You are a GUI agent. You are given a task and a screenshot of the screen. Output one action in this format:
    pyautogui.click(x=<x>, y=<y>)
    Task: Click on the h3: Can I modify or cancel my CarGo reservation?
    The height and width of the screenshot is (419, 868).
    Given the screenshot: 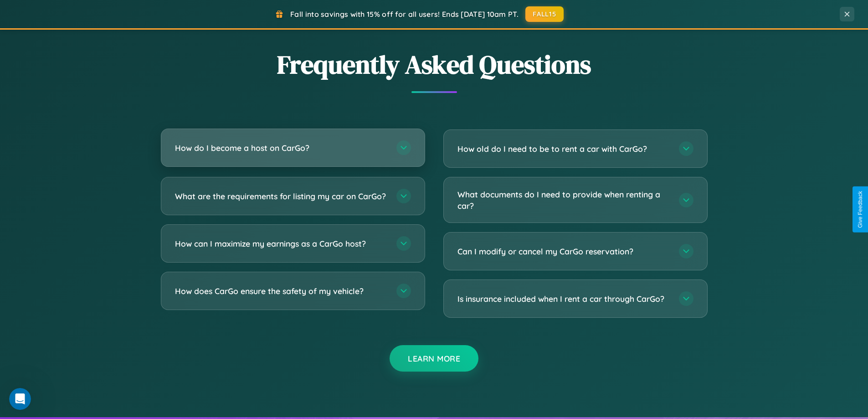 What is the action you would take?
    pyautogui.click(x=564, y=252)
    